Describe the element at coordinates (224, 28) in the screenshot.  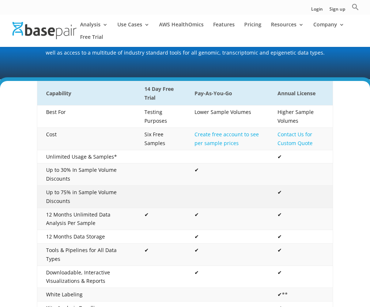
I see `a: Features` at that location.